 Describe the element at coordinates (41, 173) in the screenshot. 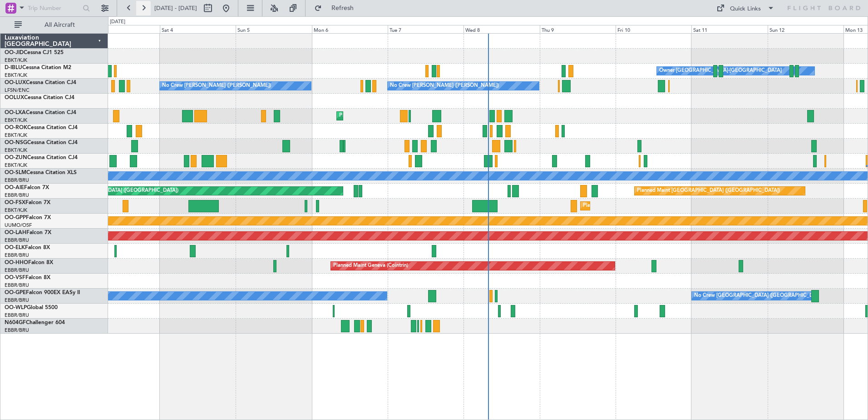

I see `a: OO-SLMCessna Citation XLS` at that location.